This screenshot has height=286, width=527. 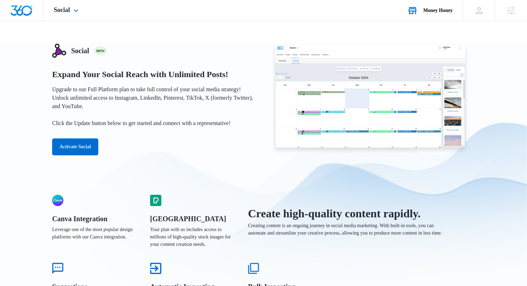 What do you see at coordinates (438, 11) in the screenshot?
I see `div: account name` at bounding box center [438, 11].